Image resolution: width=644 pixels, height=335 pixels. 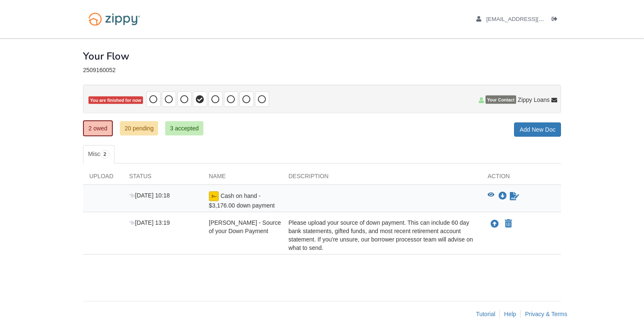 What do you see at coordinates (556, 20) in the screenshot?
I see `a: Log out` at bounding box center [556, 20].